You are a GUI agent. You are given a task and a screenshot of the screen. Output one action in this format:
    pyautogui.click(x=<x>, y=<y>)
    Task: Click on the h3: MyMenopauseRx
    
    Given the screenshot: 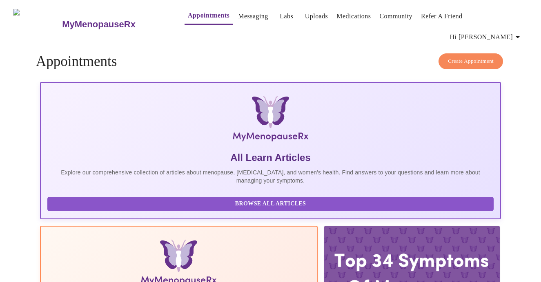 What is the action you would take?
    pyautogui.click(x=99, y=24)
    